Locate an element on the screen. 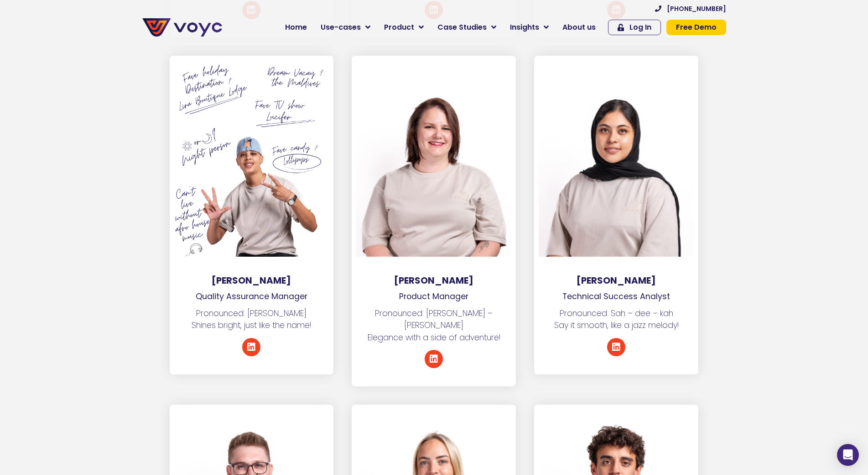 This screenshot has width=868, height=475. a: Product is located at coordinates (404, 27).